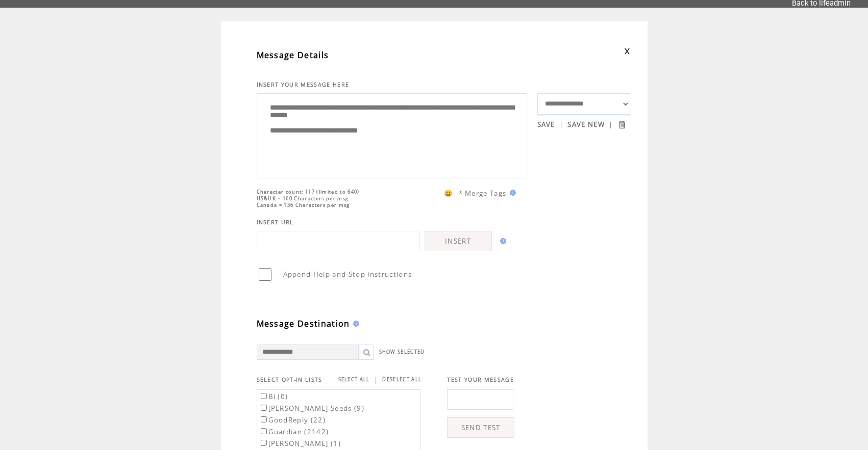 Image resolution: width=868 pixels, height=450 pixels. I want to click on a: SELECT ALL, so click(354, 380).